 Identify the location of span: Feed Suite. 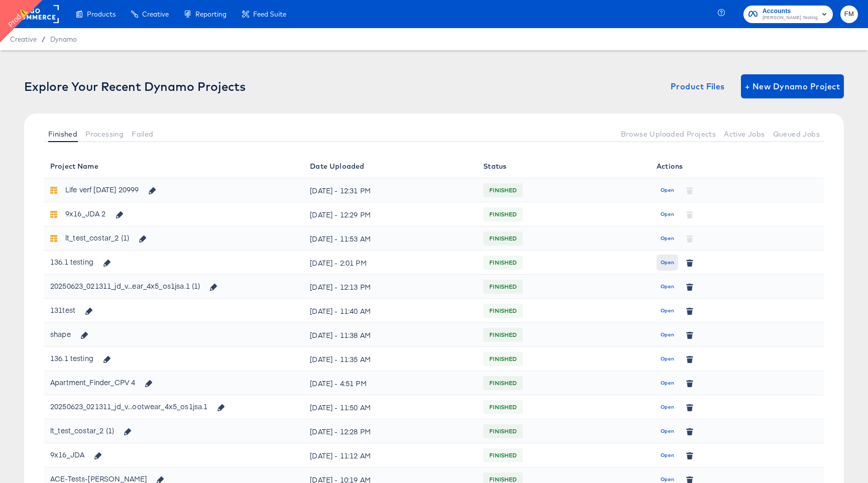
(270, 14).